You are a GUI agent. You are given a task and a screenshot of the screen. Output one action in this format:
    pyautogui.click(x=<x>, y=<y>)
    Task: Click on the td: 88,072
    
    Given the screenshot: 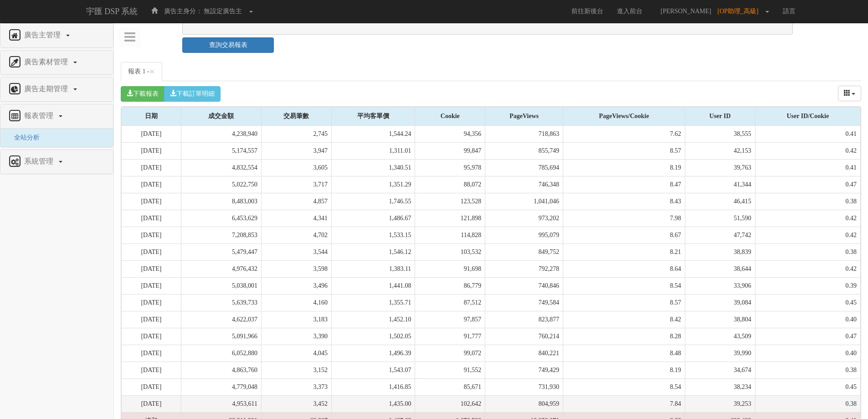 What is the action you would take?
    pyautogui.click(x=450, y=185)
    